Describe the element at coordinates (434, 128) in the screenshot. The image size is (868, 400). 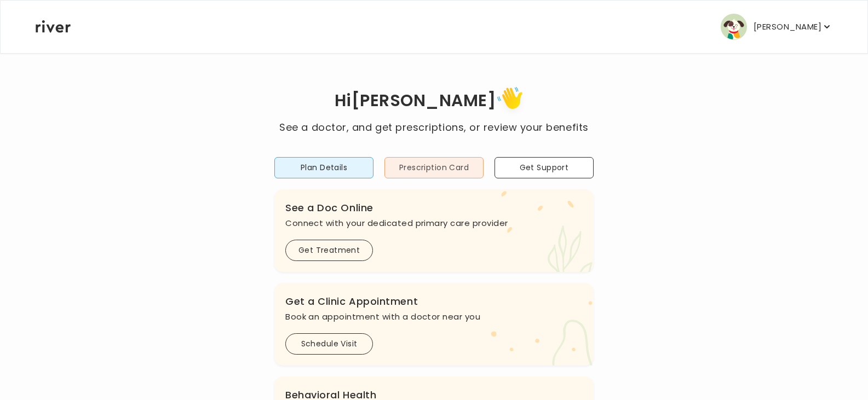
I see `p: See a doctor, and get prescriptions, or review your benefits` at that location.